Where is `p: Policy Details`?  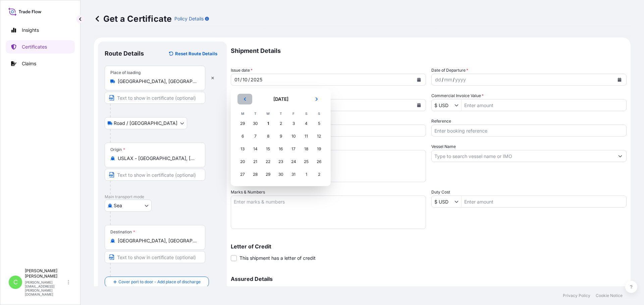 p: Policy Details is located at coordinates (189, 19).